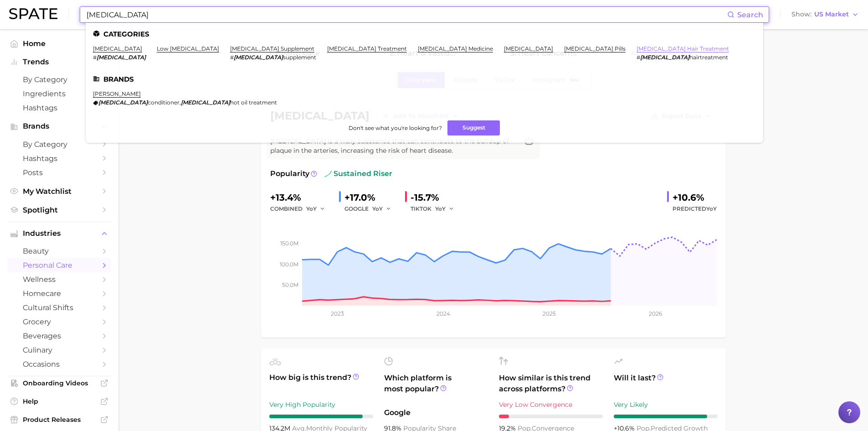  Describe the element at coordinates (59, 172) in the screenshot. I see `a: Posts` at that location.